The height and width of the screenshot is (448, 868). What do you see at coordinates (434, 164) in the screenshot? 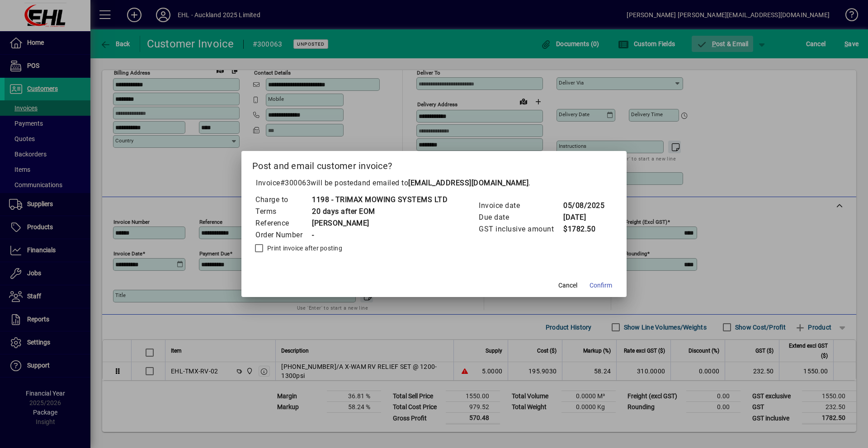
I see `h2: Post and email customer invoice?` at bounding box center [434, 164].